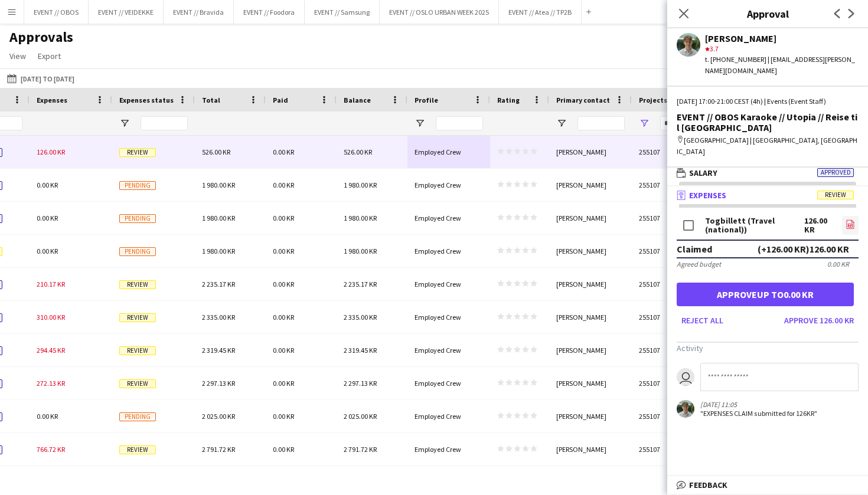  What do you see at coordinates (18, 56) in the screenshot?
I see `a: View` at bounding box center [18, 56].